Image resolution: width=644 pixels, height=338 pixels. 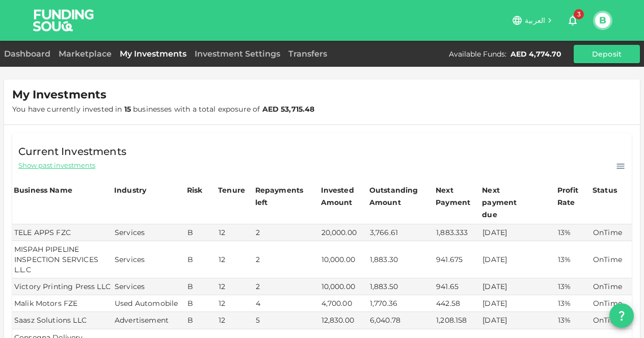 What do you see at coordinates (573, 20) in the screenshot?
I see `button: 3` at bounding box center [573, 20].